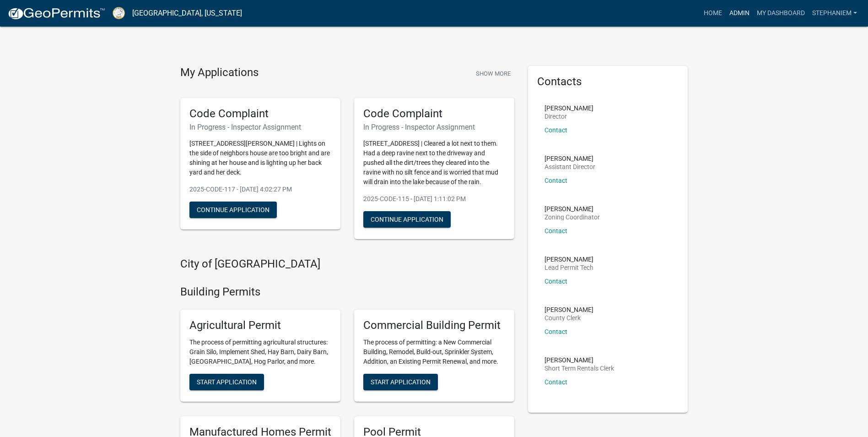 The height and width of the screenshot is (437, 868). Describe the element at coordinates (569, 318) in the screenshot. I see `p: County Clerk` at that location.